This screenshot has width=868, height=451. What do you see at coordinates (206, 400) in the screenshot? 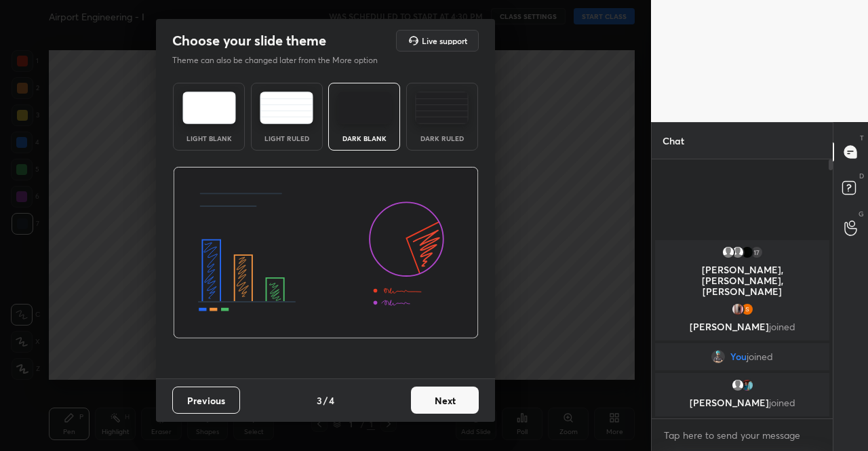
I see `button: Previous` at bounding box center [206, 400].